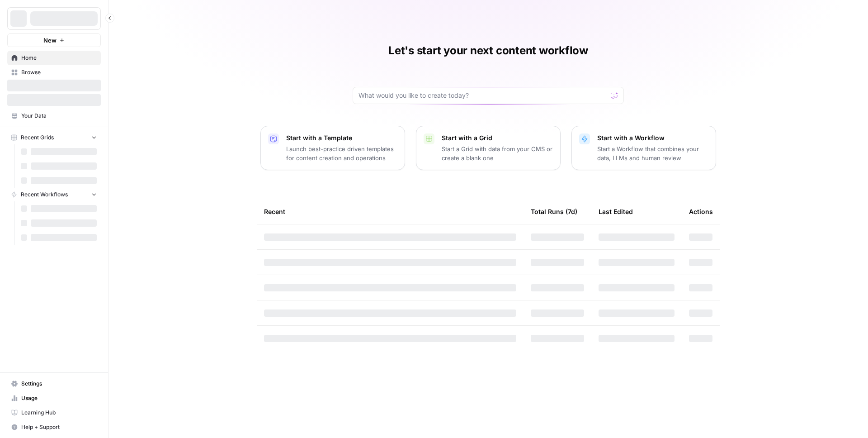  What do you see at coordinates (488, 50) in the screenshot?
I see `h1: Let's start your next content workflow` at bounding box center [488, 50].